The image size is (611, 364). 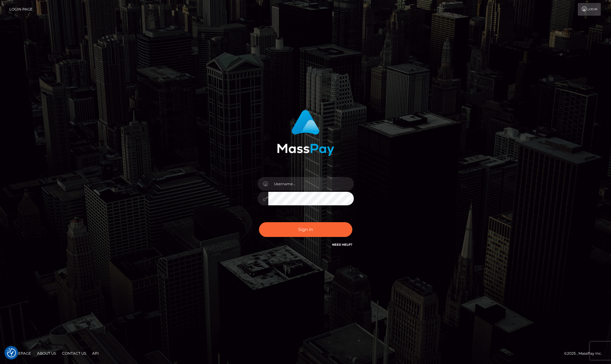 I want to click on a: Login, so click(x=589, y=10).